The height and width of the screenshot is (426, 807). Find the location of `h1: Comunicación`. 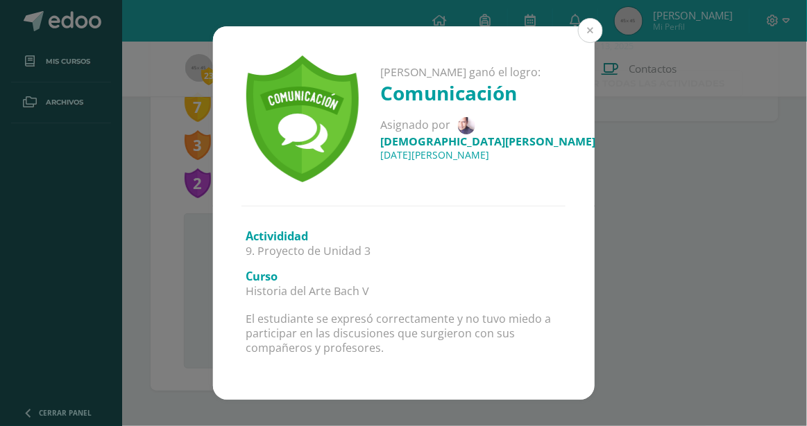

h1: Comunicación is located at coordinates (488, 93).